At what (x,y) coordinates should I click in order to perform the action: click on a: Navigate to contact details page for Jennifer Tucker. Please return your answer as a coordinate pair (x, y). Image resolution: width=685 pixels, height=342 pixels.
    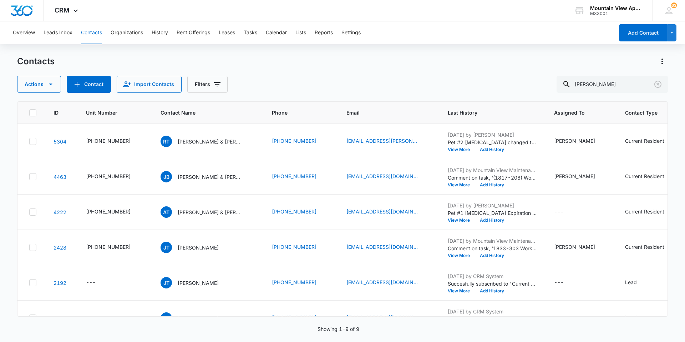
    Looking at the image, I should click on (60, 282).